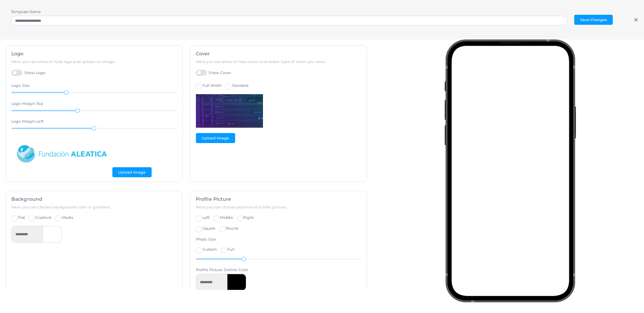 This screenshot has height=313, width=644. Describe the element at coordinates (43, 218) in the screenshot. I see `span: Gradient` at that location.